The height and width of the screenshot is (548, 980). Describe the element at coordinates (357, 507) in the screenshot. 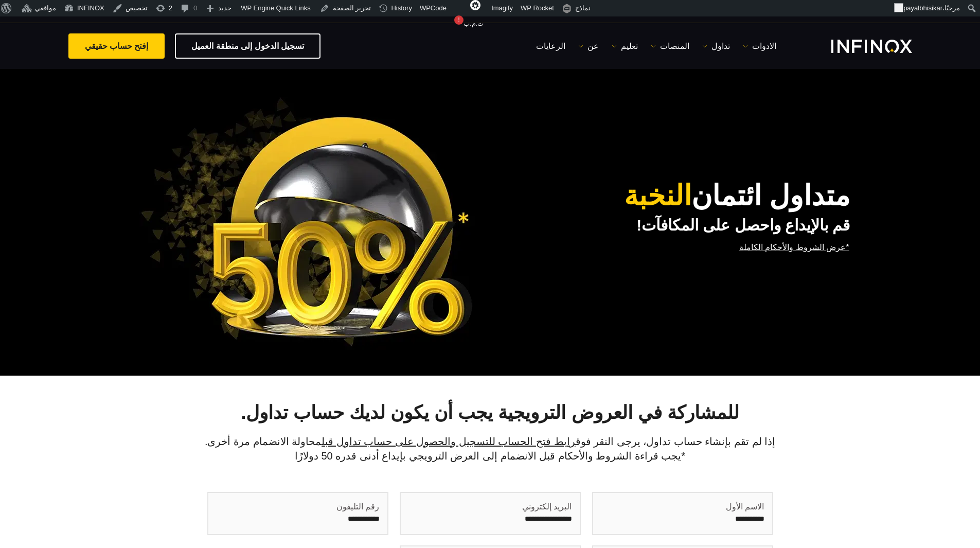

I see `span: رقم التليفون` at that location.